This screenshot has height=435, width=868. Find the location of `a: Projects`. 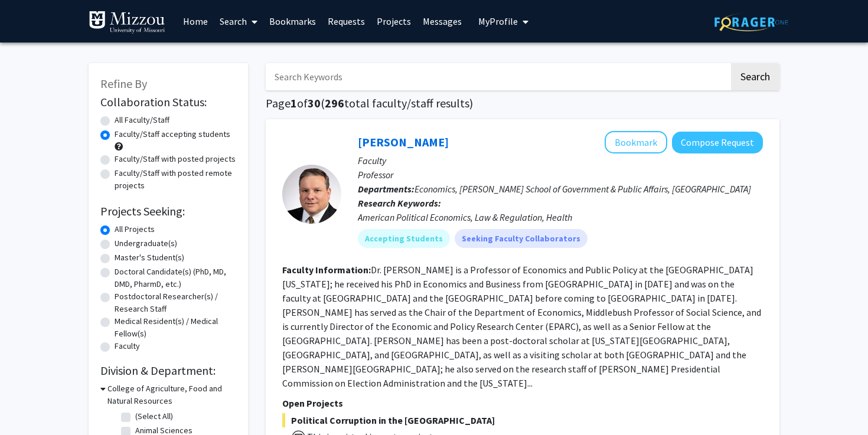

a: Projects is located at coordinates (394, 21).